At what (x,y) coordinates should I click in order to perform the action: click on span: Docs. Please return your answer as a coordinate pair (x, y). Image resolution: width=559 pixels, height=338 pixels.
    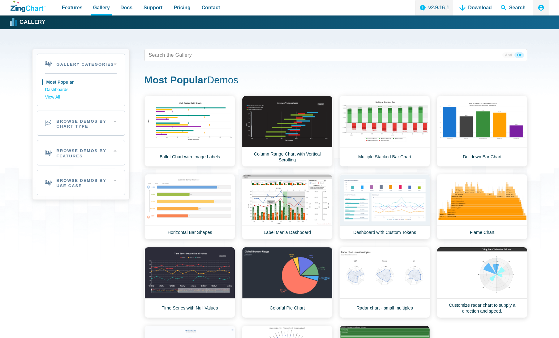
    Looking at the image, I should click on (126, 7).